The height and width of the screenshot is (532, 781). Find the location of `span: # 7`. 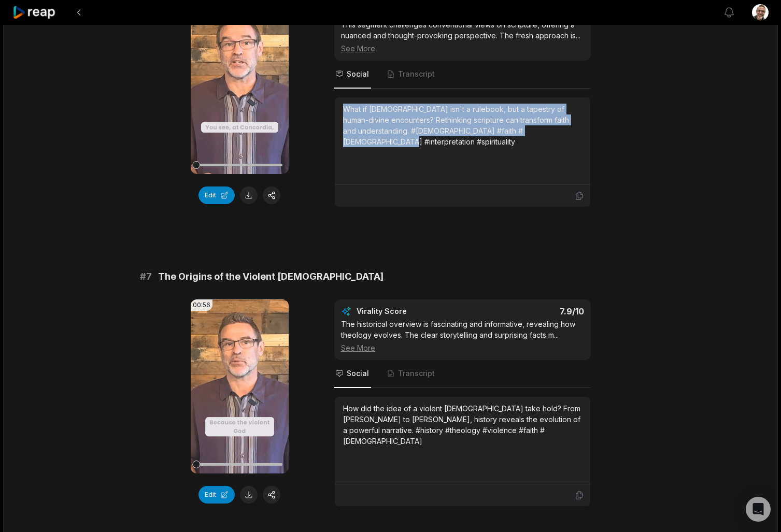

span: # 7 is located at coordinates (146, 277).